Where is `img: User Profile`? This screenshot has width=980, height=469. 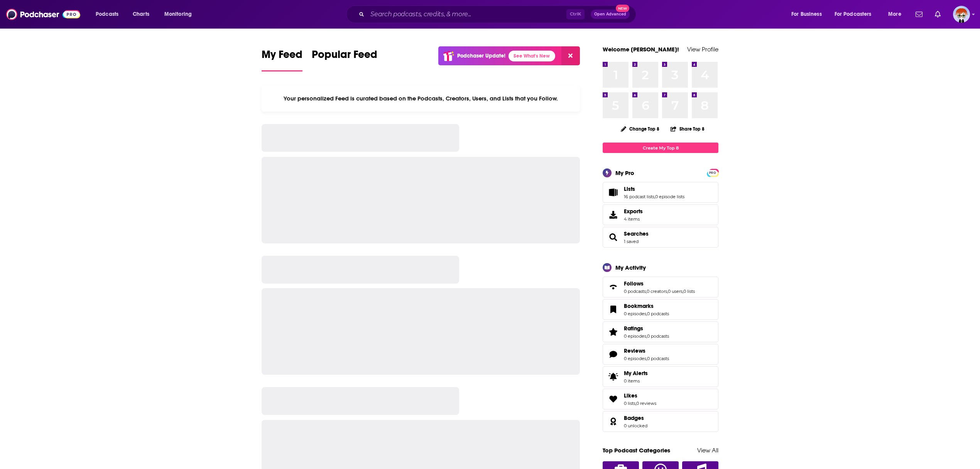 img: User Profile is located at coordinates (961, 14).